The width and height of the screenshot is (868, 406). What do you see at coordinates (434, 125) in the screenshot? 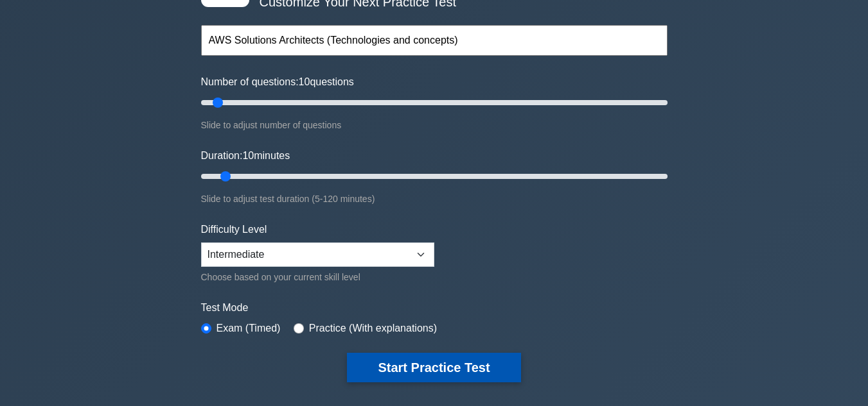
I see `div: Slide to adjust number of questions` at bounding box center [434, 125].